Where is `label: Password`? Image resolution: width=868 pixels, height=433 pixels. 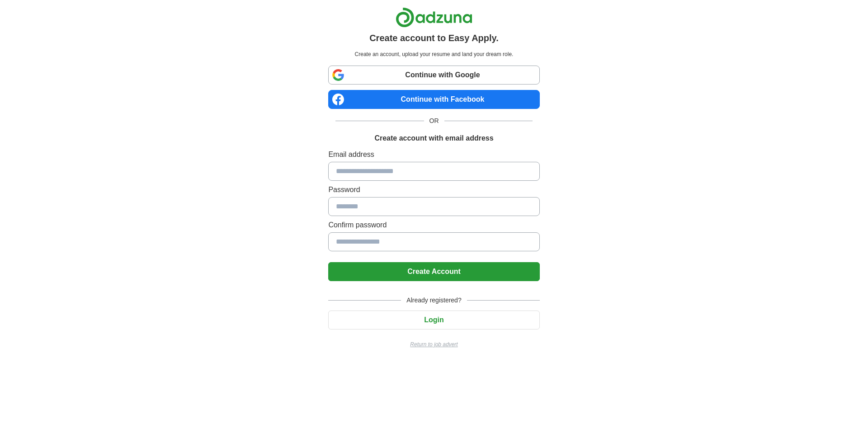
label: Password is located at coordinates (433, 190).